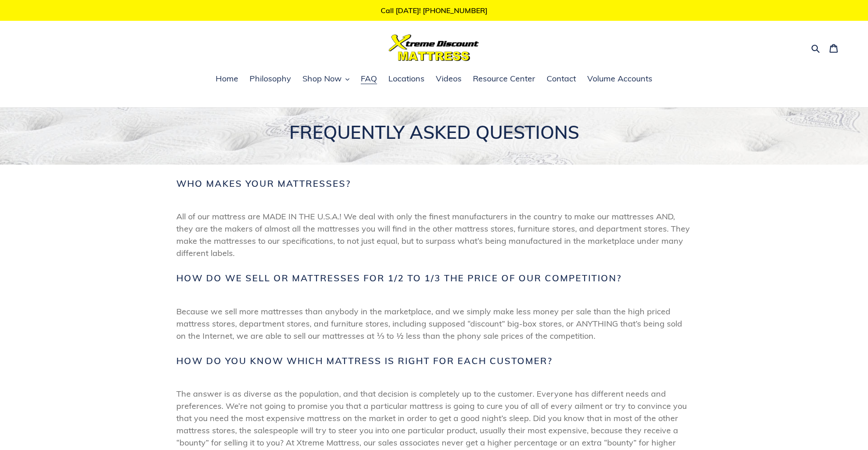 The width and height of the screenshot is (868, 450). What do you see at coordinates (270, 79) in the screenshot?
I see `a: Philosophy` at bounding box center [270, 79].